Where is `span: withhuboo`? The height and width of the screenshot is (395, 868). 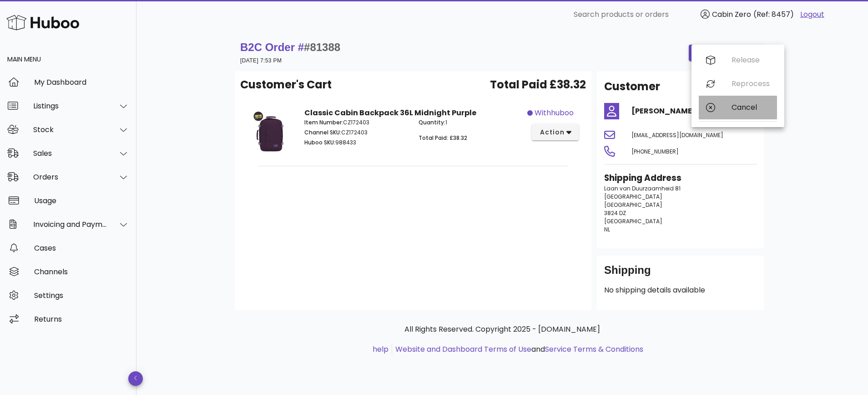
span: withhuboo is located at coordinates (554, 113).